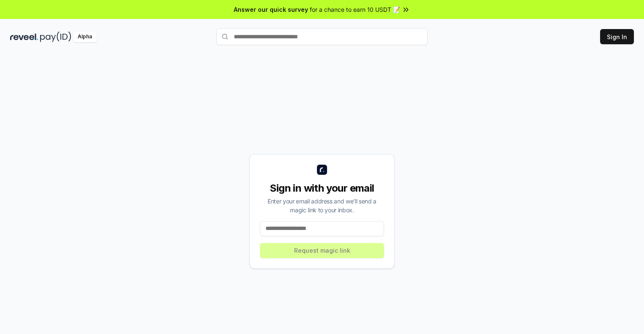  I want to click on span: for a chance to earn 10 USDT 📝, so click(355, 9).